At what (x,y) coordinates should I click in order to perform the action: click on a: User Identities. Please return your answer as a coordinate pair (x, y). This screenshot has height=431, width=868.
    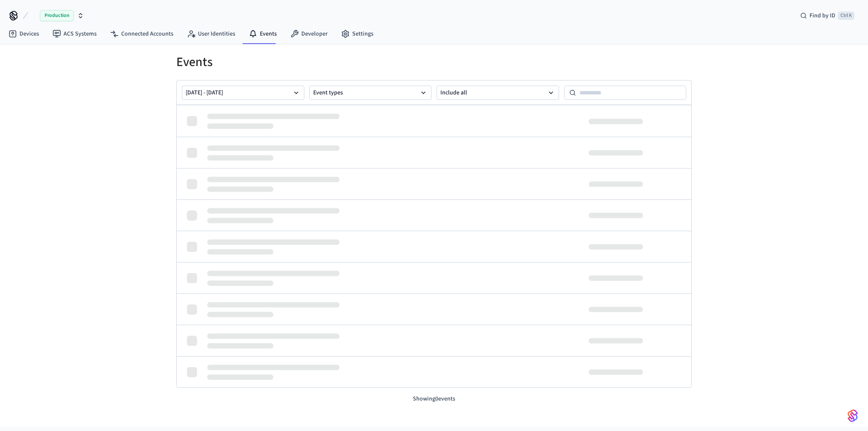
    Looking at the image, I should click on (211, 34).